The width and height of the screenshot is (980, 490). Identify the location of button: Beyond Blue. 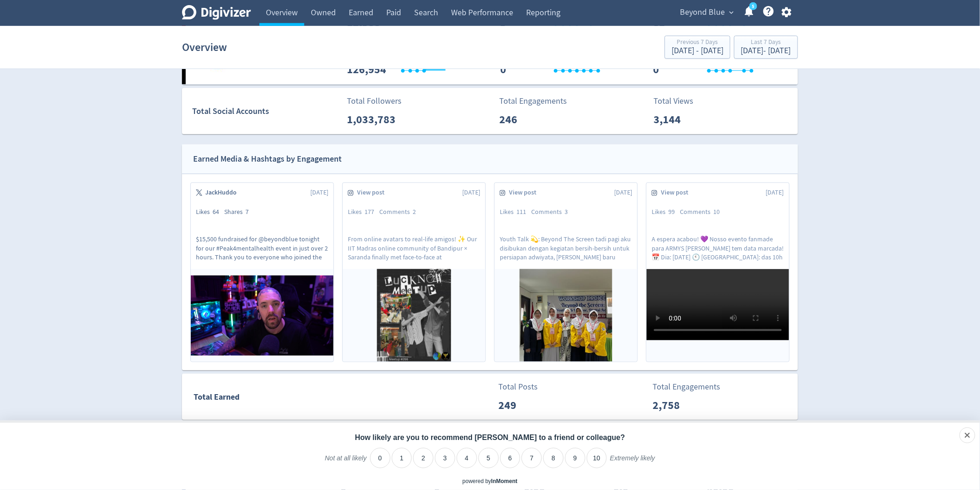
(707, 12).